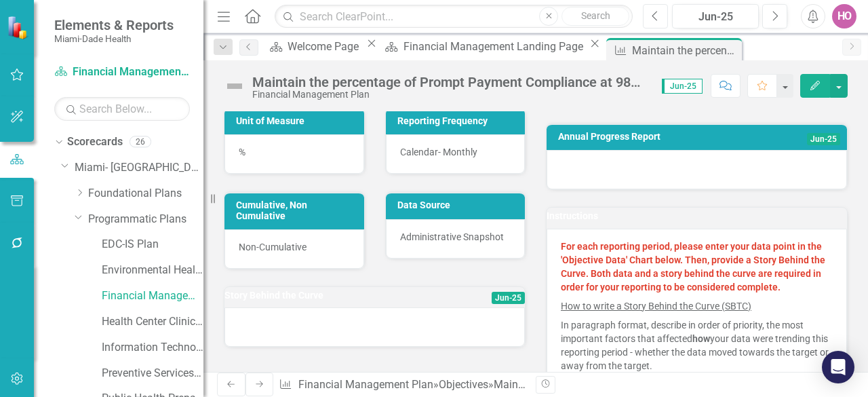 This screenshot has height=397, width=868. What do you see at coordinates (297, 120) in the screenshot?
I see `h3: Unit of Measure` at bounding box center [297, 120].